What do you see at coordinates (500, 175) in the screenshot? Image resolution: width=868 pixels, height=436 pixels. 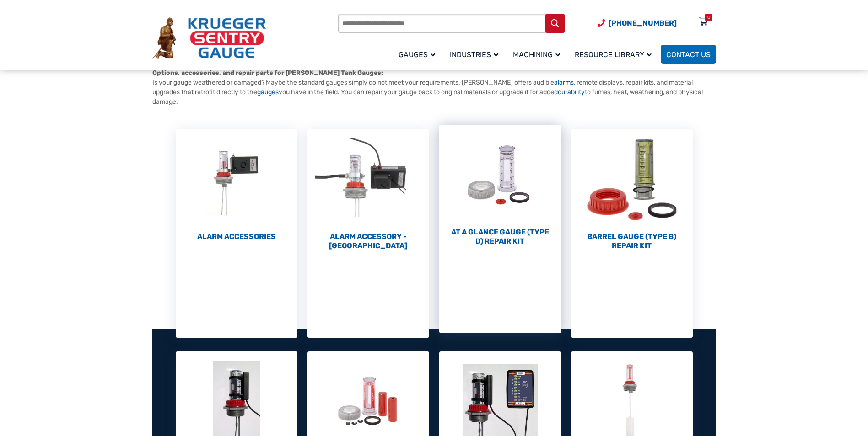 I see `img: At a Glance Gauge (Type D) Repair Kit` at bounding box center [500, 175].